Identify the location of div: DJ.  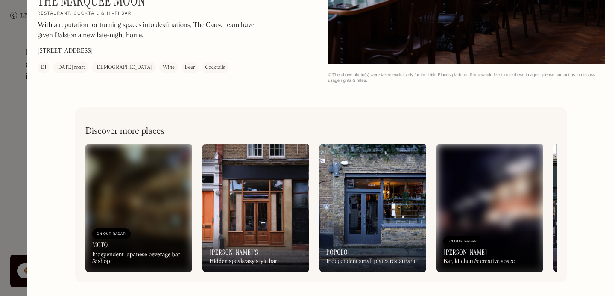
(44, 67).